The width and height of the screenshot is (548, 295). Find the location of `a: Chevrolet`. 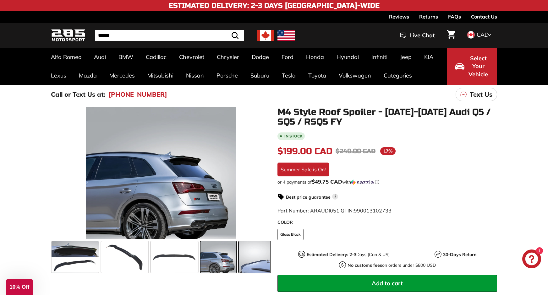

a: Chevrolet is located at coordinates (192, 57).